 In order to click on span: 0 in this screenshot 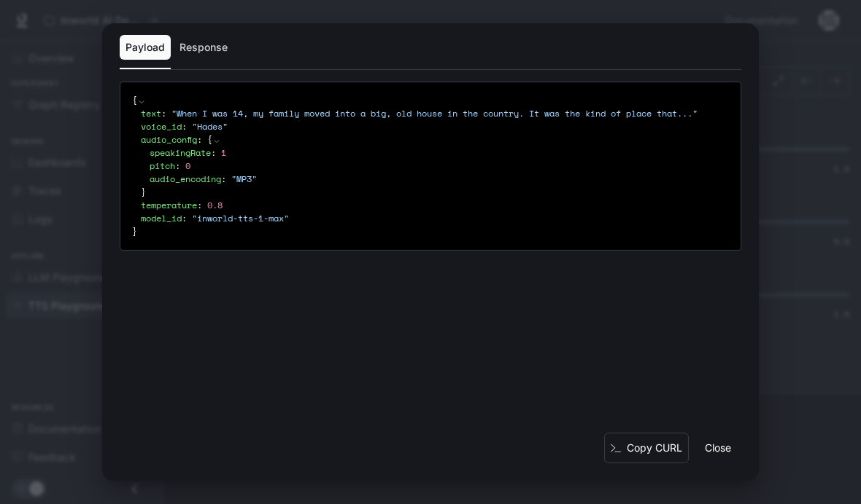, I will do `click(188, 165)`.